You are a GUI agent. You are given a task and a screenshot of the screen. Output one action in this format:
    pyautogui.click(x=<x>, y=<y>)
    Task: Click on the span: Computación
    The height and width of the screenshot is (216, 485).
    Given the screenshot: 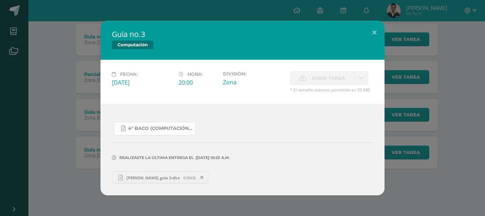 What is the action you would take?
    pyautogui.click(x=132, y=45)
    